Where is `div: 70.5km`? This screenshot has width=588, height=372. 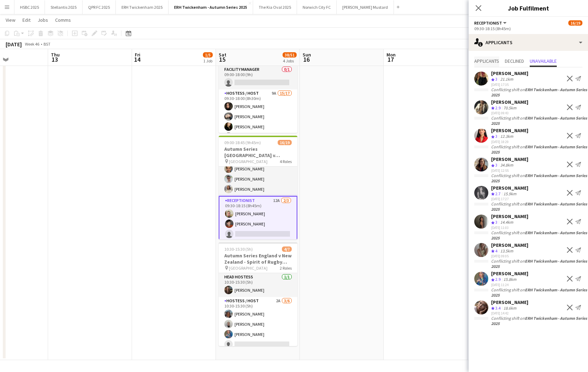
div: 70.5km is located at coordinates (510, 108).